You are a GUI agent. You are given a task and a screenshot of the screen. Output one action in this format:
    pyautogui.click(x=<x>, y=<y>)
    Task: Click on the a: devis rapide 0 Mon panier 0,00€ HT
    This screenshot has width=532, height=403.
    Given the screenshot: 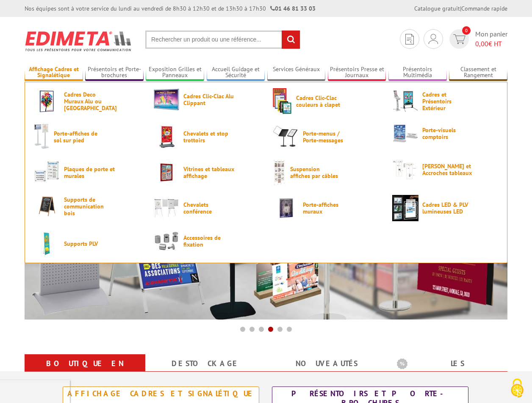 What is the action you would take?
    pyautogui.click(x=477, y=39)
    